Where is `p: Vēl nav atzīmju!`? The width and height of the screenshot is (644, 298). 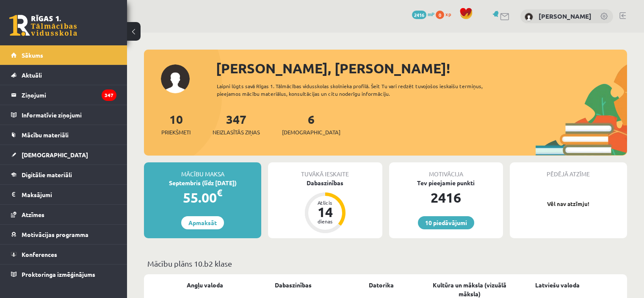 p: Vēl nav atzīmju! is located at coordinates (568, 204).